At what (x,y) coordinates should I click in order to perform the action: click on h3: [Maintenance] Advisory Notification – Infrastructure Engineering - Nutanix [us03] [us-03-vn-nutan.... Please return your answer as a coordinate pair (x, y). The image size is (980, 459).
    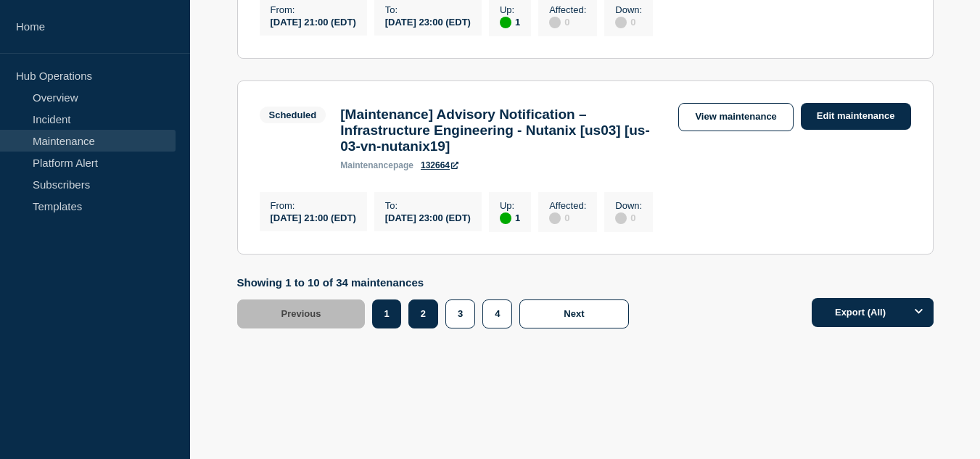
    Looking at the image, I should click on (502, 130).